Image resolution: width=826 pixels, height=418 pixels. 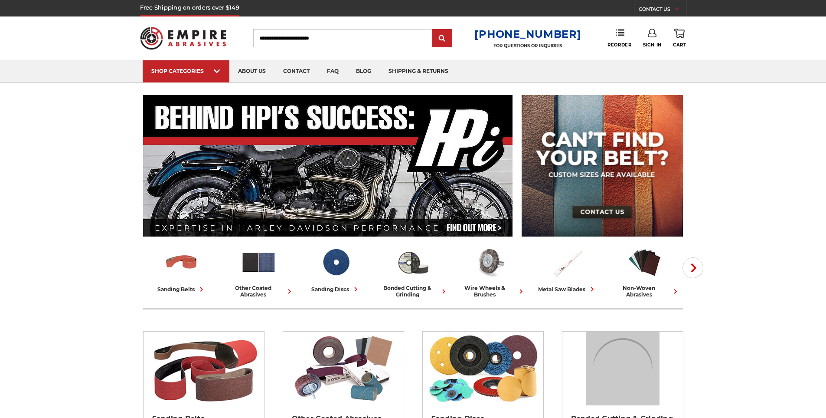 What do you see at coordinates (619, 38) in the screenshot?
I see `a: Reorder` at bounding box center [619, 38].